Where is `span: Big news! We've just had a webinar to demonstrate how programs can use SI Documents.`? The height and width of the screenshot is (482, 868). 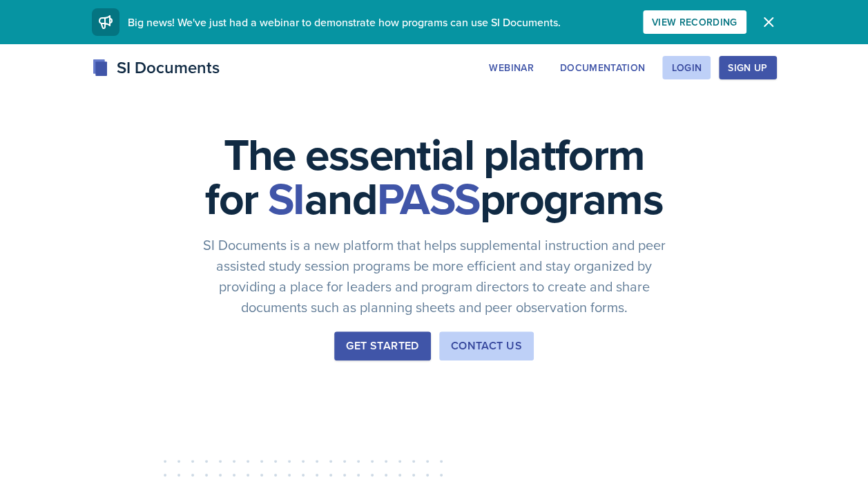
span: Big news! We've just had a webinar to demonstrate how programs can use SI Documents. is located at coordinates (344, 22).